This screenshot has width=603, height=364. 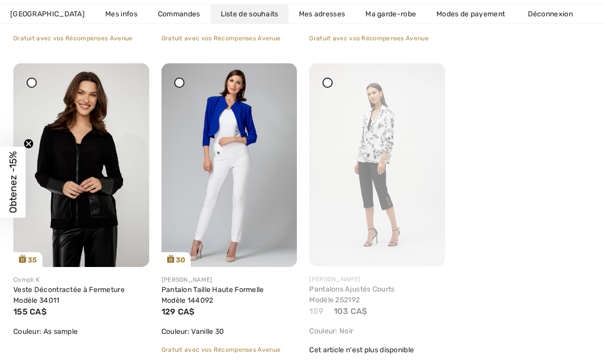 I want to click on a: 30, so click(x=230, y=165).